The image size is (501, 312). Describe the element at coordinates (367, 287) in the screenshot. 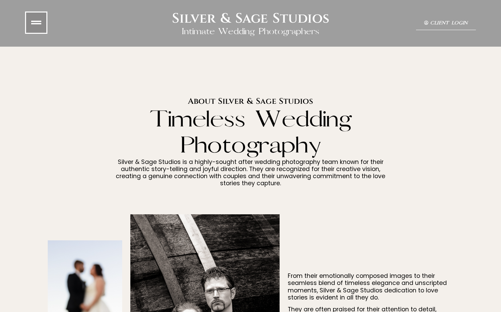

I see `span: From their emotionally composed images to their seamless blend of timeless elegance and unscripte...` at that location.